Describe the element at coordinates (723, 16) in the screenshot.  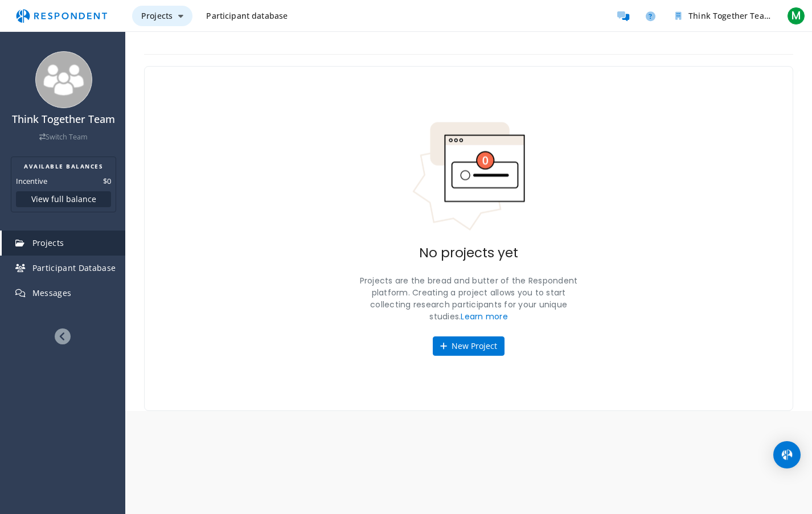
I see `button: Think Together Team` at that location.